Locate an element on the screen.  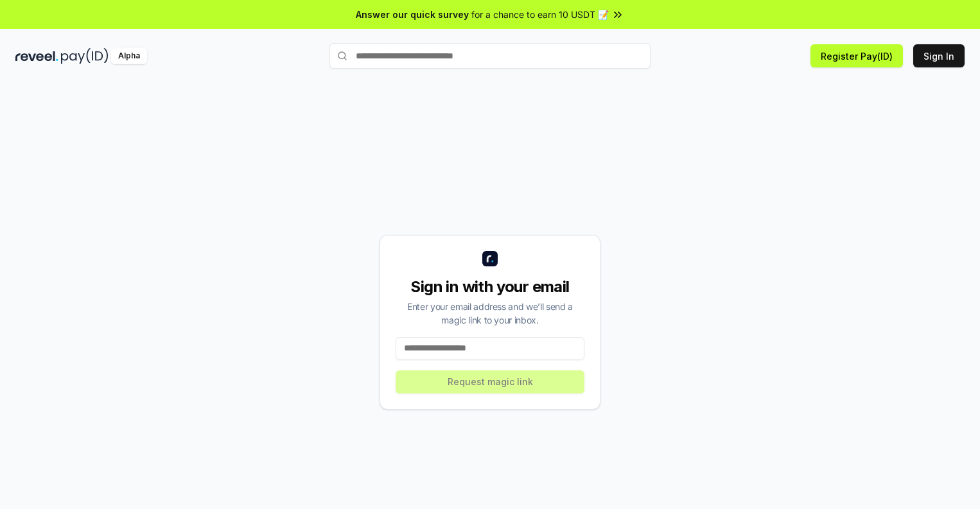
button: Register Pay(ID) is located at coordinates (856, 56).